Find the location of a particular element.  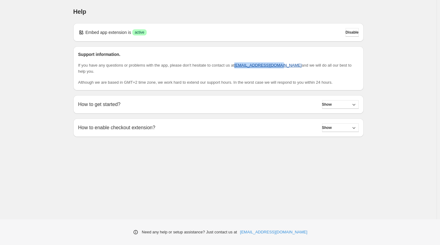

p: If you have any questions or problems with the app, please don't hesitate to contact us at and we... is located at coordinates (218, 68).